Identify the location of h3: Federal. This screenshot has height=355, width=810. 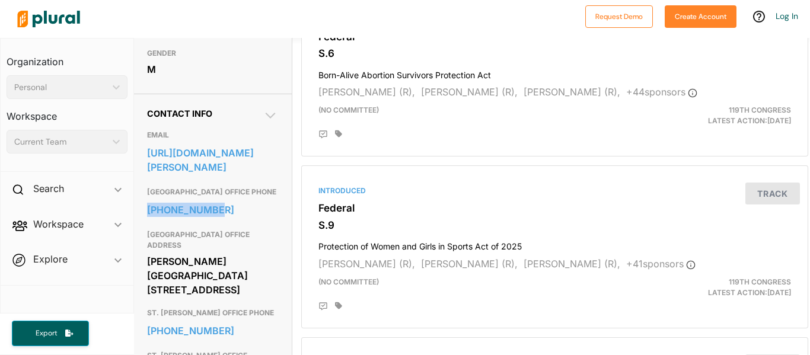
(555, 208).